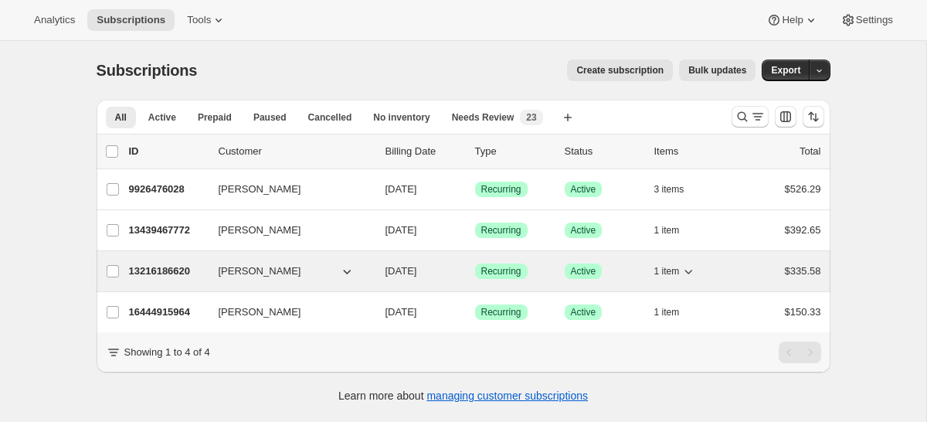 Image resolution: width=927 pixels, height=422 pixels. I want to click on p: Total, so click(809, 151).